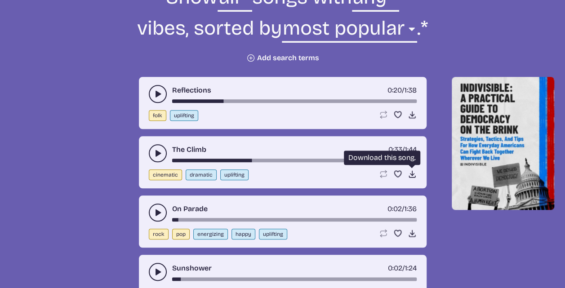 The width and height of the screenshot is (565, 288). I want to click on select: sorting, so click(349, 31).